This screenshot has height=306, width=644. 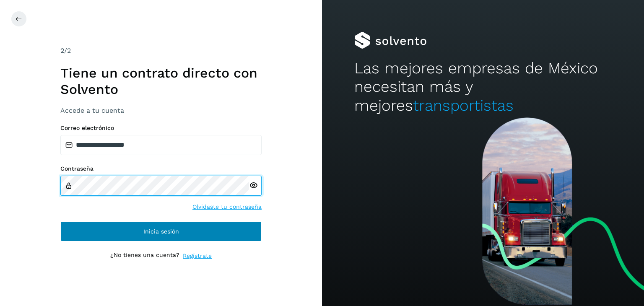 I want to click on p: ¿No tienes una cuenta?, so click(x=145, y=256).